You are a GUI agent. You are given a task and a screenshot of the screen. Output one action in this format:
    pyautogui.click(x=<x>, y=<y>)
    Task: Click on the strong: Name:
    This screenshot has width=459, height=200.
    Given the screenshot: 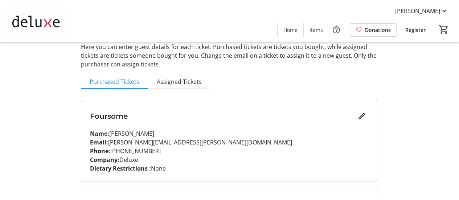 What is the action you would take?
    pyautogui.click(x=99, y=133)
    